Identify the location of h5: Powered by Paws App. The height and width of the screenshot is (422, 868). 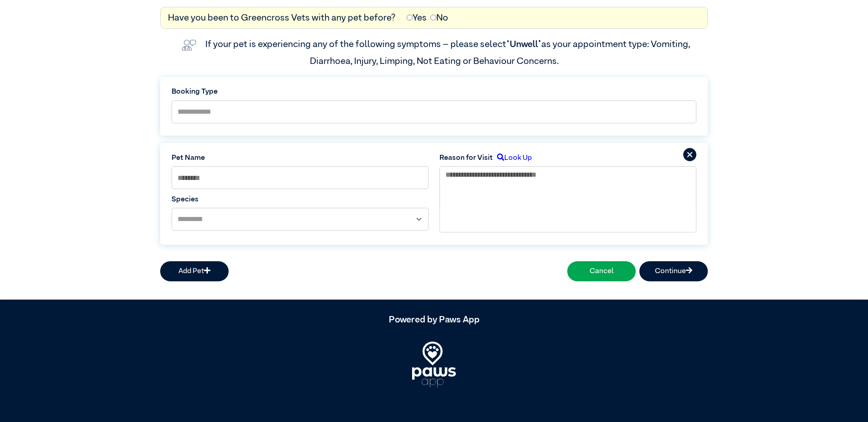
(434, 320).